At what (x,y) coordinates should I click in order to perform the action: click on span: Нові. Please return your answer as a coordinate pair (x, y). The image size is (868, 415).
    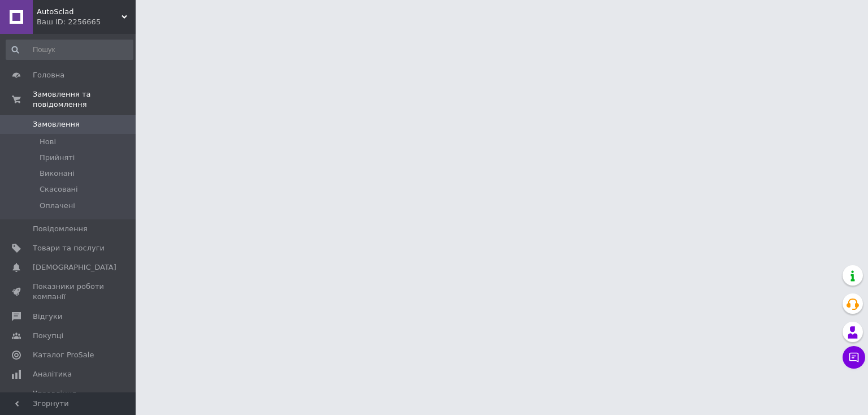
    Looking at the image, I should click on (47, 142).